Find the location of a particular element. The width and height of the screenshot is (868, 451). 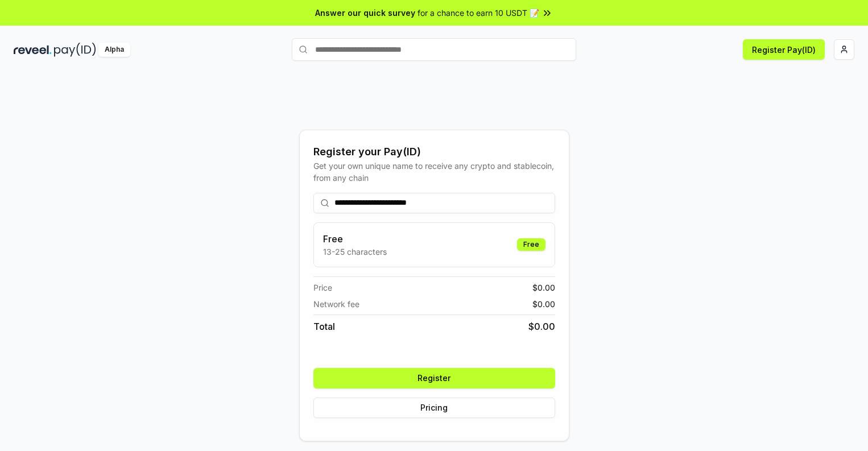

span: for a chance to earn 10 USDT 📝 is located at coordinates (479, 12).